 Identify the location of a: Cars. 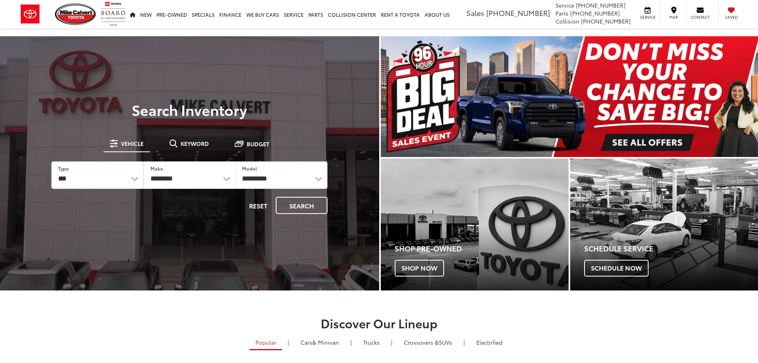
(320, 342).